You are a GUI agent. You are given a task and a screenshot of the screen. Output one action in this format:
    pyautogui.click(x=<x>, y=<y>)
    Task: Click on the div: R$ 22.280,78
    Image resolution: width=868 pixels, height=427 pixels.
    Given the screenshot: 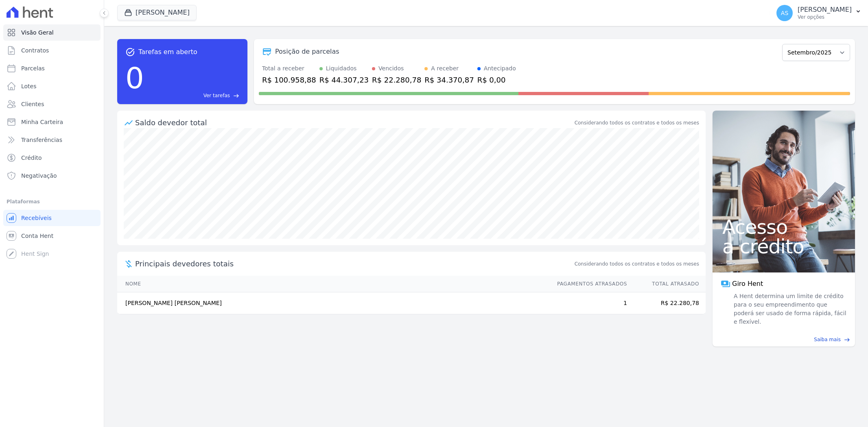 What is the action you would take?
    pyautogui.click(x=396, y=80)
    